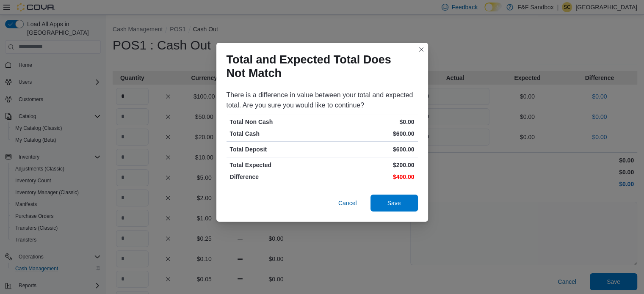 This screenshot has height=294, width=644. Describe the element at coordinates (322, 100) in the screenshot. I see `div: There is a difference in value between your total and expected total. Are you sure you would like...` at that location.